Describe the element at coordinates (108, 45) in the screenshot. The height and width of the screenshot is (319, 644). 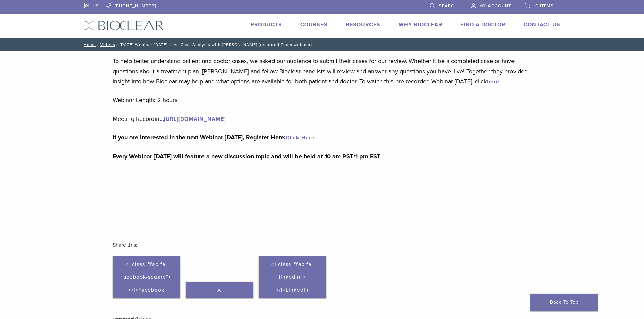
I see `a: Videos` at that location.